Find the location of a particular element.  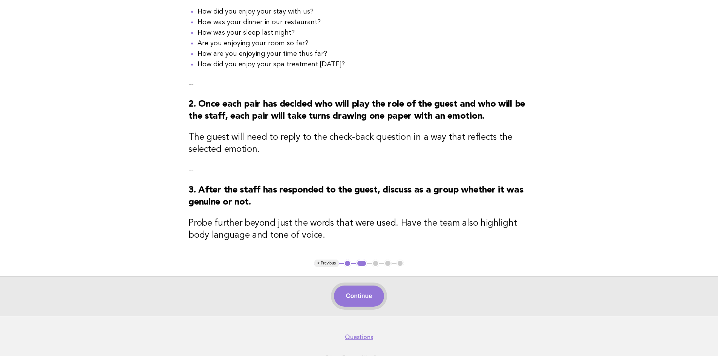

li: How was your dinner in our restaurant? is located at coordinates (364, 22).